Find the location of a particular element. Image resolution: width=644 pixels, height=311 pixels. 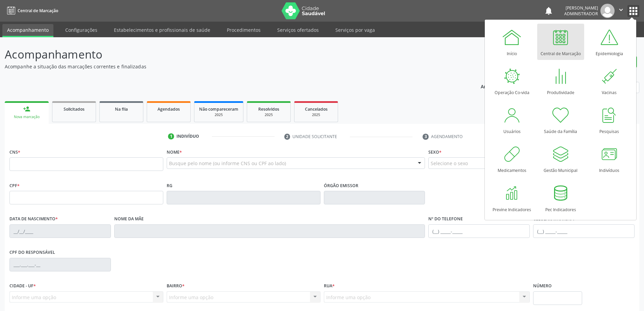

span: Solicitados is located at coordinates (74, 109).